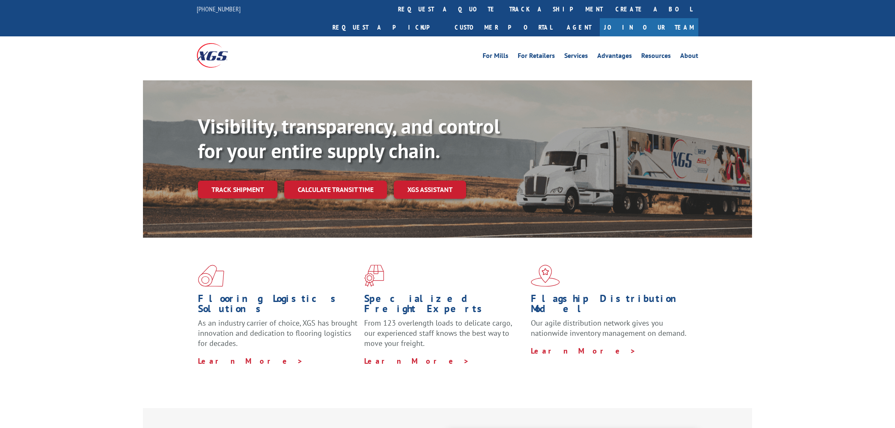 This screenshot has height=428, width=895. What do you see at coordinates (335, 190) in the screenshot?
I see `a: Calculate transit time` at bounding box center [335, 190].